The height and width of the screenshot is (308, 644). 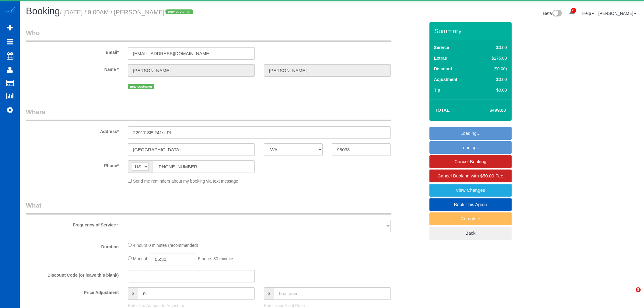 What do you see at coordinates (72, 164) in the screenshot?
I see `label: Phone*` at bounding box center [72, 164].